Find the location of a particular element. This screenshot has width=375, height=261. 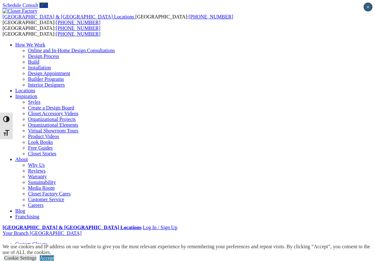

a: Build is located at coordinates (34, 62).